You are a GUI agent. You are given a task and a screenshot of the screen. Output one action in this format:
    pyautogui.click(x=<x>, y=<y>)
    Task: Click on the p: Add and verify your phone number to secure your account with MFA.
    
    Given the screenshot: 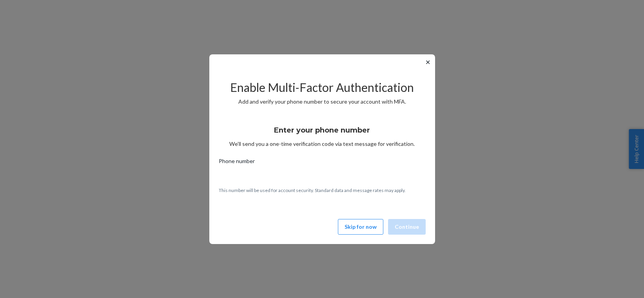 What is the action you would take?
    pyautogui.click(x=322, y=102)
    